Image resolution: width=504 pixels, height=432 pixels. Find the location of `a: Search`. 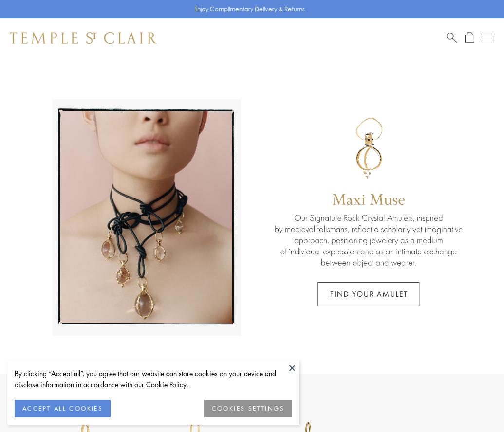

a: Search is located at coordinates (451, 37).